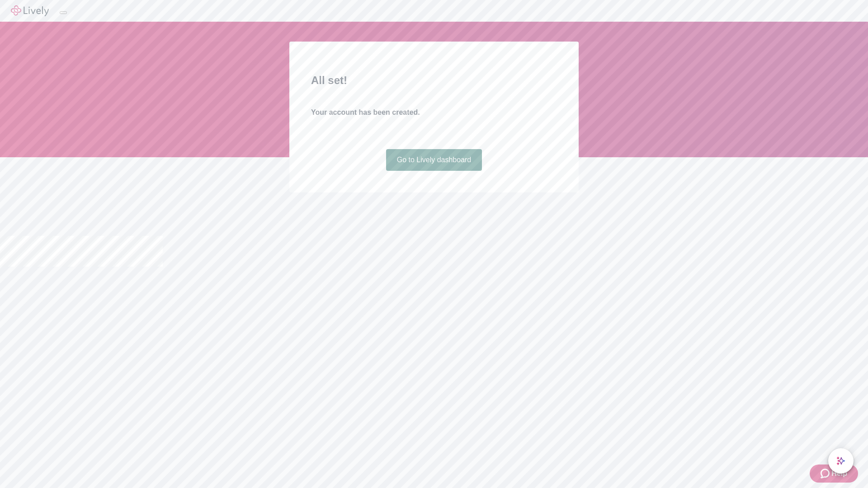 The height and width of the screenshot is (488, 868). What do you see at coordinates (434, 112) in the screenshot?
I see `h4: Your account has been created.` at bounding box center [434, 112].